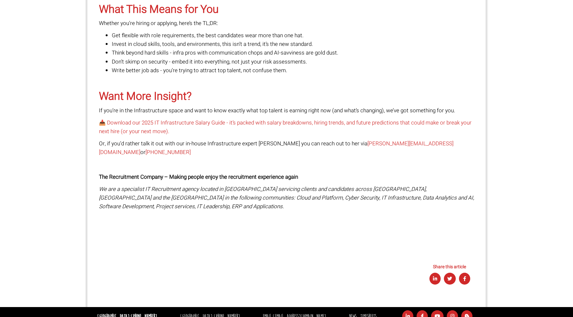  I want to click on p: If you’re in the Infrastructure space and want to know exactly what top talent is earning right n..., so click(286, 110).